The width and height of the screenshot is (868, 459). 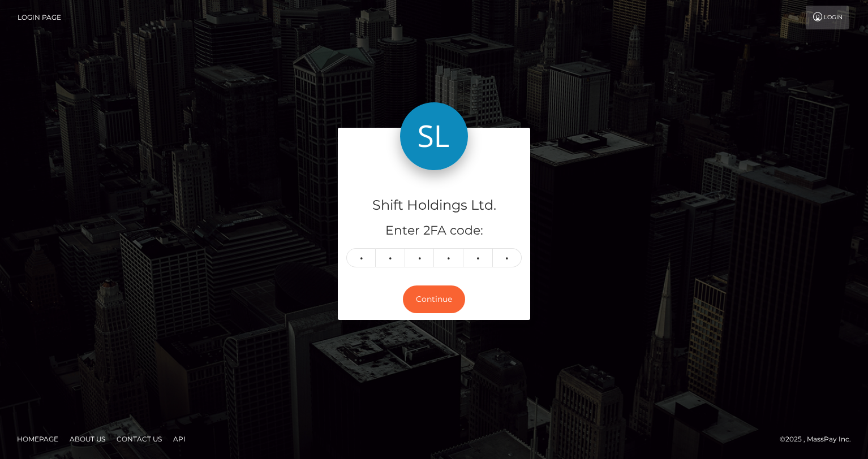 What do you see at coordinates (434, 205) in the screenshot?
I see `h4: Shift Holdings Ltd.` at bounding box center [434, 205].